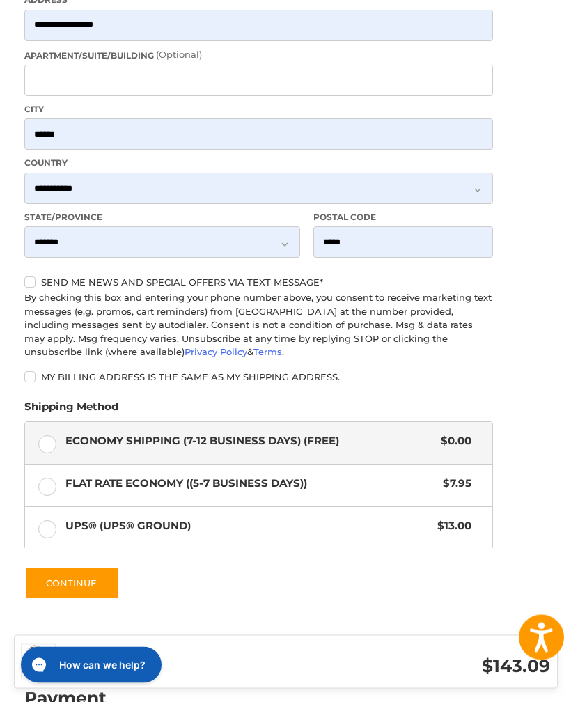  What do you see at coordinates (251, 484) in the screenshot?
I see `span: Flat Rate Economy ((5-7 Business Days))` at bounding box center [251, 484].